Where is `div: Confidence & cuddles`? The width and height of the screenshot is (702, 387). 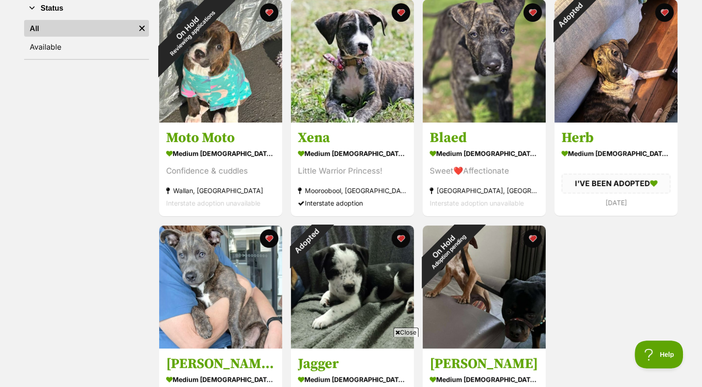
div: Confidence & cuddles is located at coordinates (220, 171).